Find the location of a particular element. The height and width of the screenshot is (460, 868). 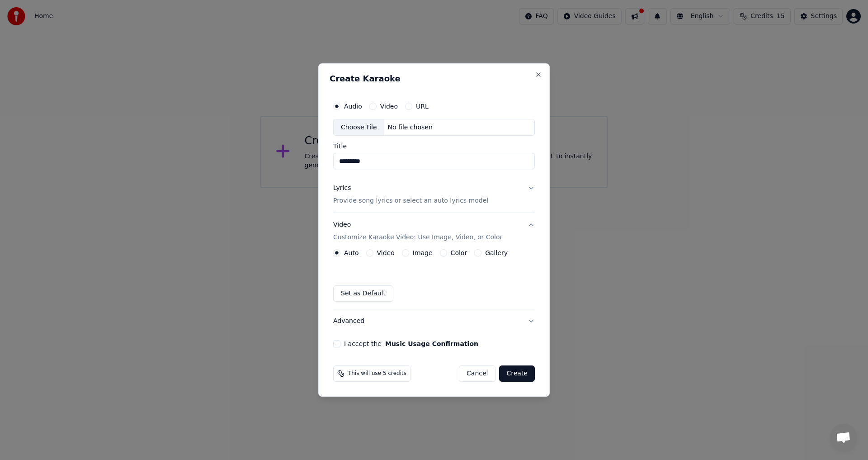

div: Choose File is located at coordinates (359, 128).